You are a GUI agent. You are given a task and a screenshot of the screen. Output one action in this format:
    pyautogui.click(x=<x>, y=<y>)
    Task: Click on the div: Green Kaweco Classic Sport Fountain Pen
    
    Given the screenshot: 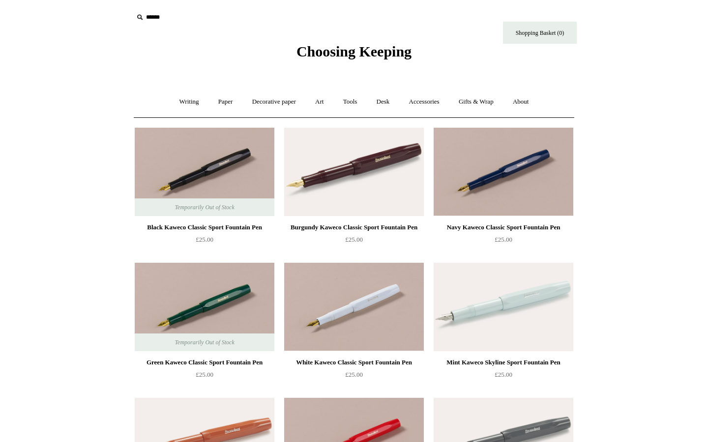 What is the action you would take?
    pyautogui.click(x=204, y=363)
    